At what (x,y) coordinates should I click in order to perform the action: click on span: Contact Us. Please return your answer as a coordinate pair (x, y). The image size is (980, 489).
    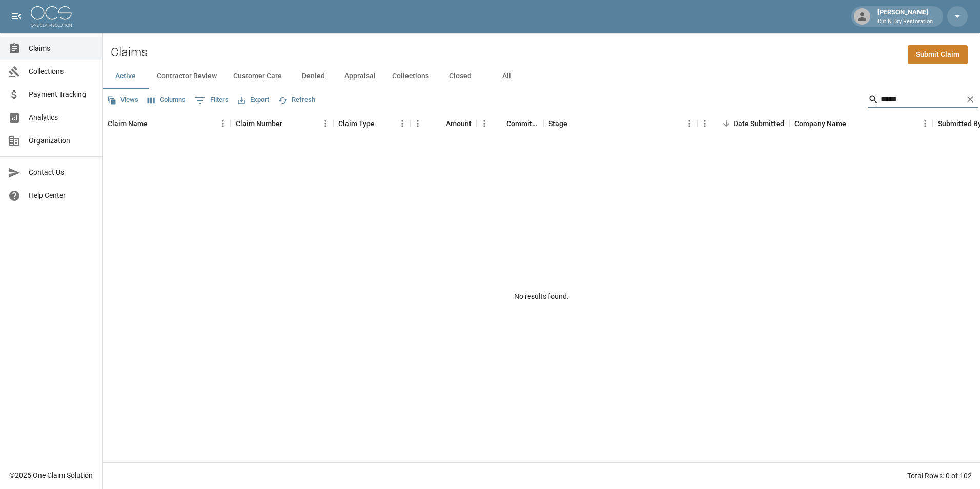
    Looking at the image, I should click on (61, 172).